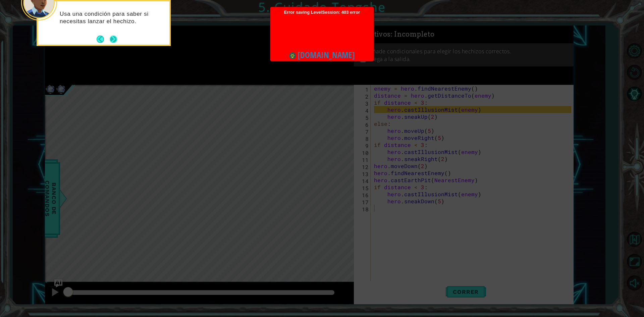 Image resolution: width=644 pixels, height=317 pixels. What do you see at coordinates (322, 92) in the screenshot?
I see `span: Error saving LevelSession: 403 error` at bounding box center [322, 92].